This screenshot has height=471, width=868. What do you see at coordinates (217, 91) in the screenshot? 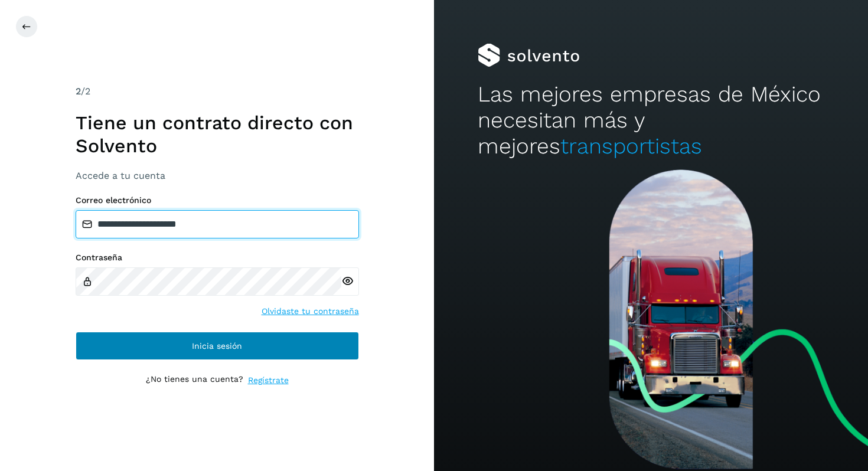
I see `div: /2` at bounding box center [217, 91].